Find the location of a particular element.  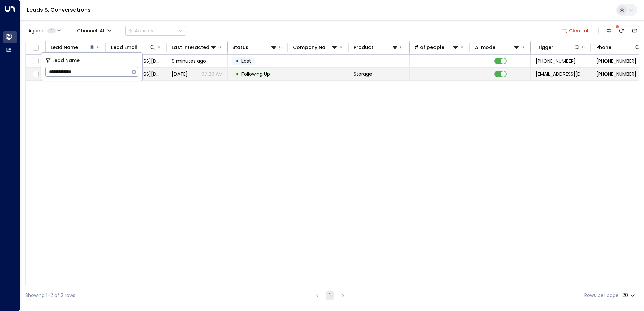

span: Storage is located at coordinates (363, 74).